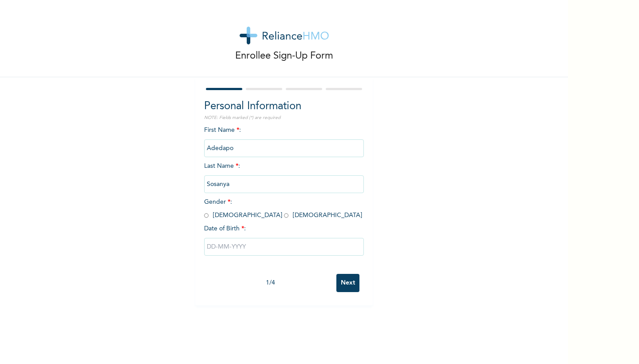 This screenshot has width=639, height=364. What do you see at coordinates (284, 117) in the screenshot?
I see `p: NOTE: Fields marked (*) are required` at bounding box center [284, 117].